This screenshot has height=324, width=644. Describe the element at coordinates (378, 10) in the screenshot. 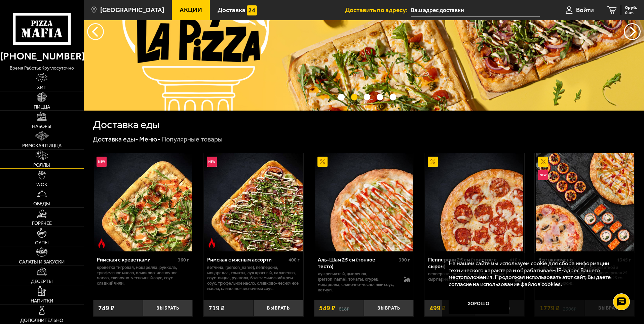

I see `span: Доставить по адресу:` at that location.